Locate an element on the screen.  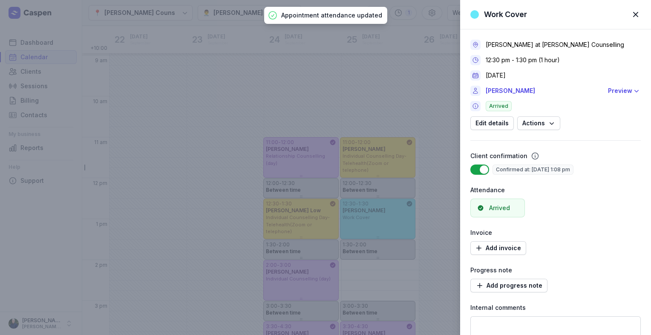
div: Progress note is located at coordinates (555, 270).